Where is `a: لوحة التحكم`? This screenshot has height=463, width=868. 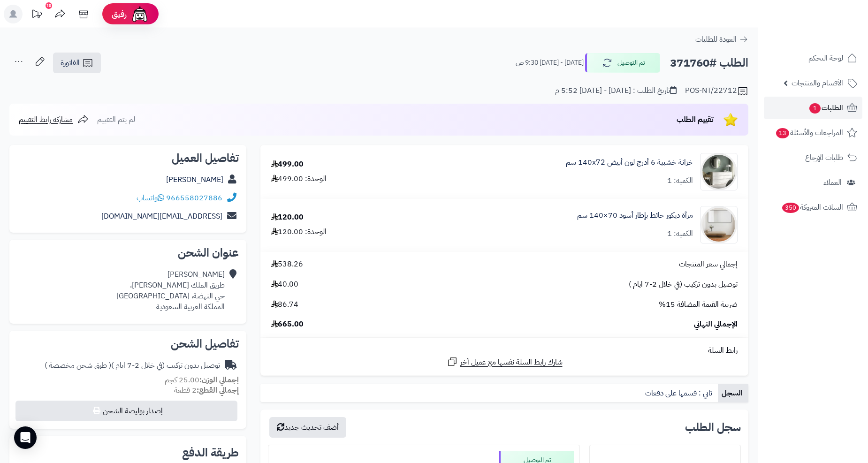
a: لوحة التحكم is located at coordinates (813, 59).